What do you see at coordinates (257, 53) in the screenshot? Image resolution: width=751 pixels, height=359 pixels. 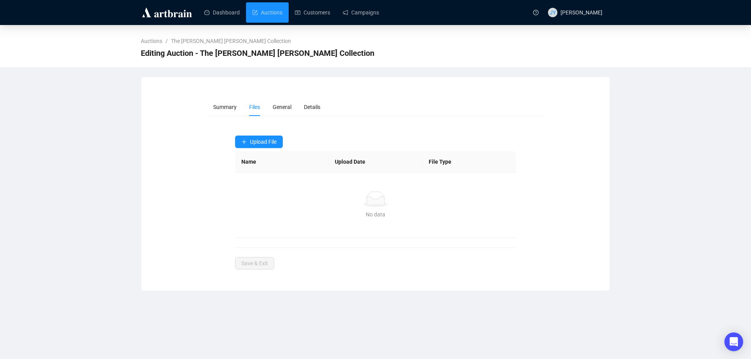 I see `span: Editing Auction - The Gwynne-Evans William De Morgan Collection` at bounding box center [257, 53].